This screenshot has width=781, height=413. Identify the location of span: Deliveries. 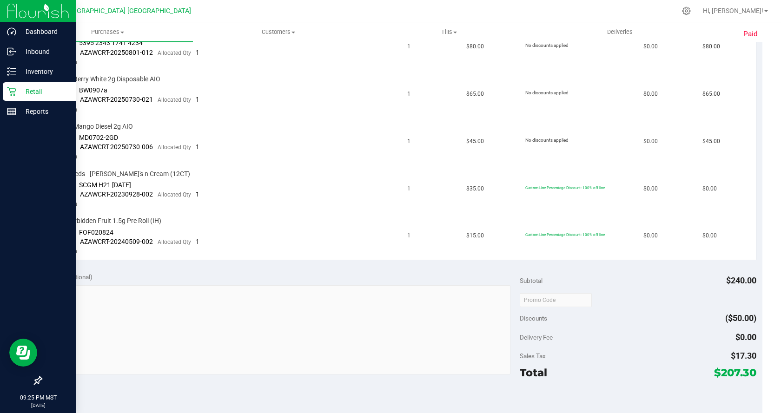
(619, 32).